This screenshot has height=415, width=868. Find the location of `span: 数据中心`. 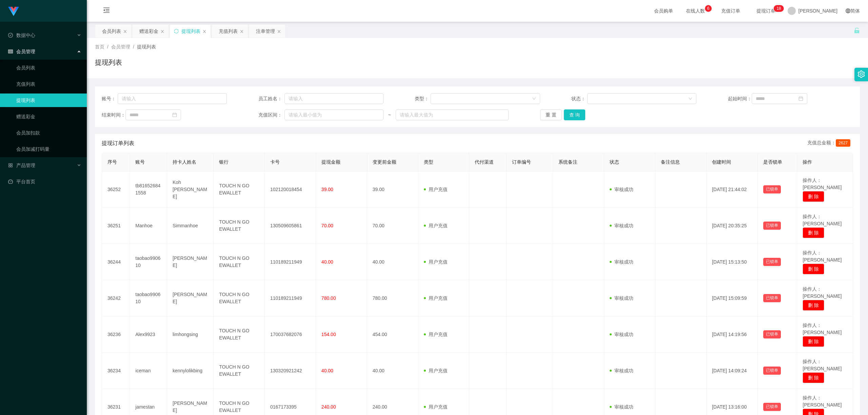

span: 数据中心 is located at coordinates (22, 35).